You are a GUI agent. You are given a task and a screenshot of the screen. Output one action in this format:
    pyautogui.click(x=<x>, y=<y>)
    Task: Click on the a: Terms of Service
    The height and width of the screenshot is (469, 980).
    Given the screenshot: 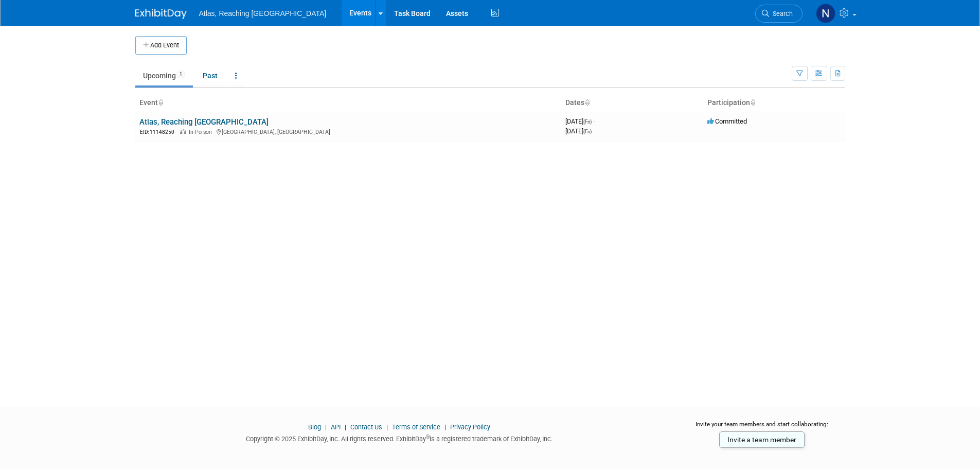 What is the action you would take?
    pyautogui.click(x=416, y=427)
    